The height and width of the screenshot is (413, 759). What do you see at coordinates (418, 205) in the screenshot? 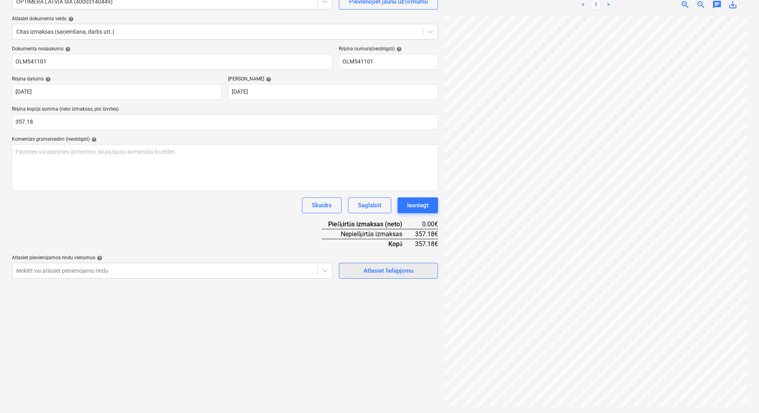
I see `div: Iesniegt` at bounding box center [418, 205].